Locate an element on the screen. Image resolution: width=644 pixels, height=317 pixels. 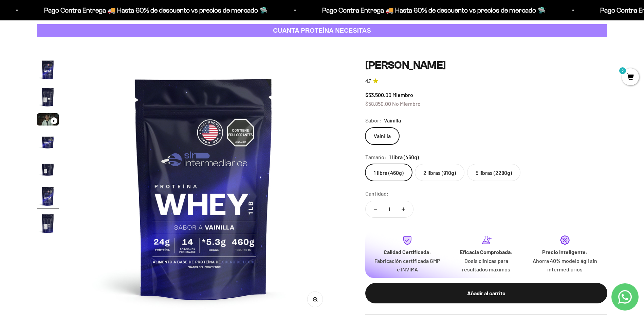
strong: Eficacia Comprobada: is located at coordinates (486, 251).